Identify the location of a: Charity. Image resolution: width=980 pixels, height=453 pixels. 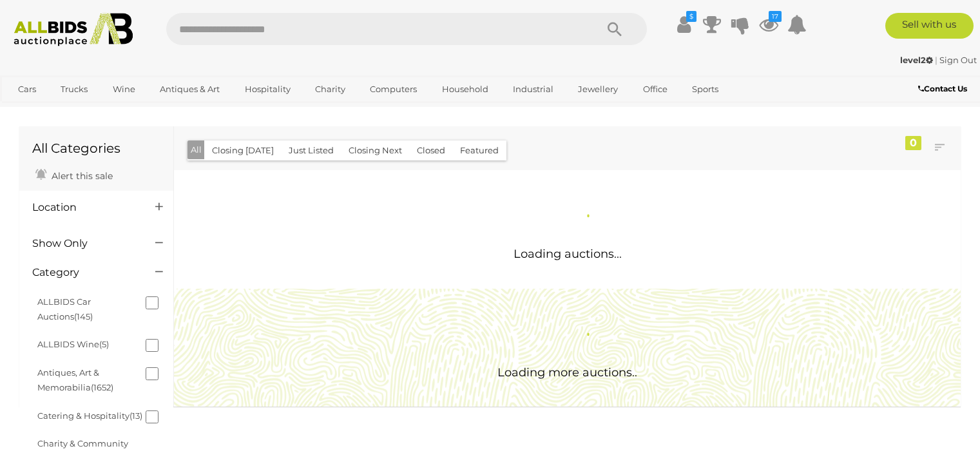
(330, 89).